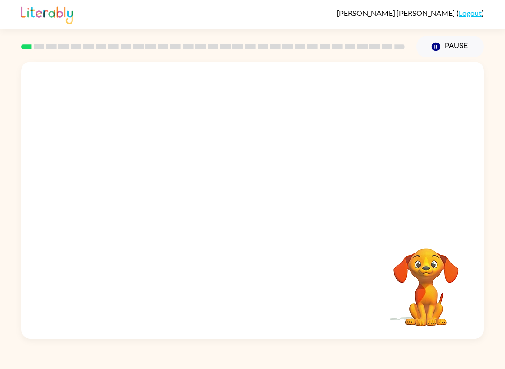  What do you see at coordinates (450, 47) in the screenshot?
I see `button: Pause` at bounding box center [450, 47].